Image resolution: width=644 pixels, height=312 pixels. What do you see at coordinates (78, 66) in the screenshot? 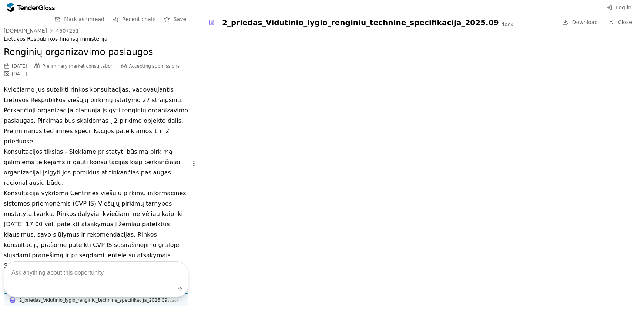
I see `span: Preliminary market consultation` at bounding box center [78, 66].